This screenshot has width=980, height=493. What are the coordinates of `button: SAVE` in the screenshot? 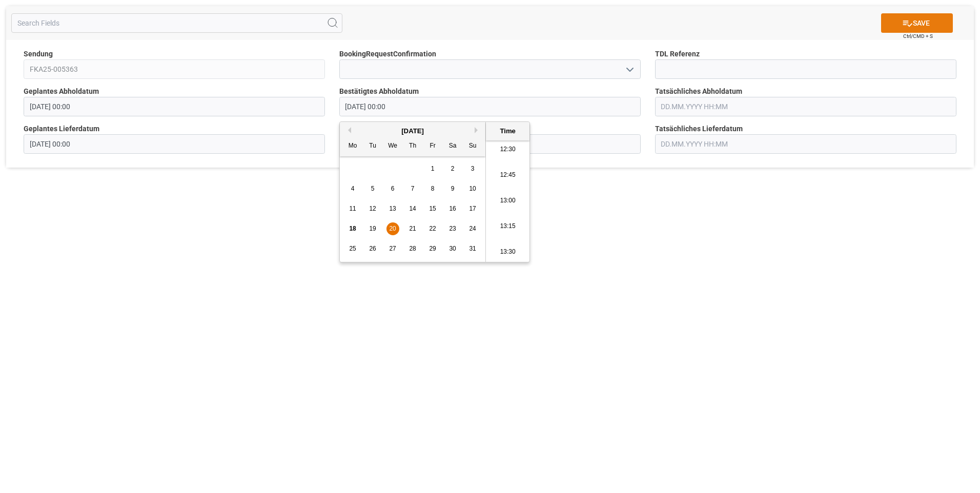 It's located at (917, 23).